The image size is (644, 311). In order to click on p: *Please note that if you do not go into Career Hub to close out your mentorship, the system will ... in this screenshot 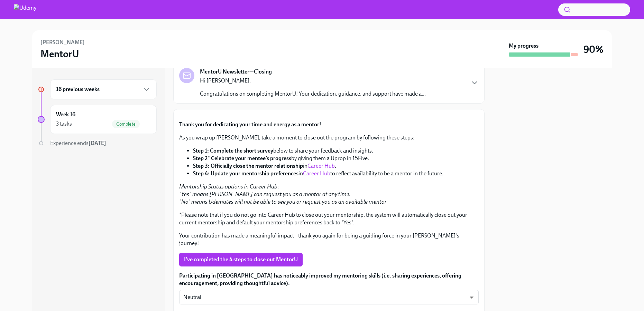, I will do `click(329, 219)`.